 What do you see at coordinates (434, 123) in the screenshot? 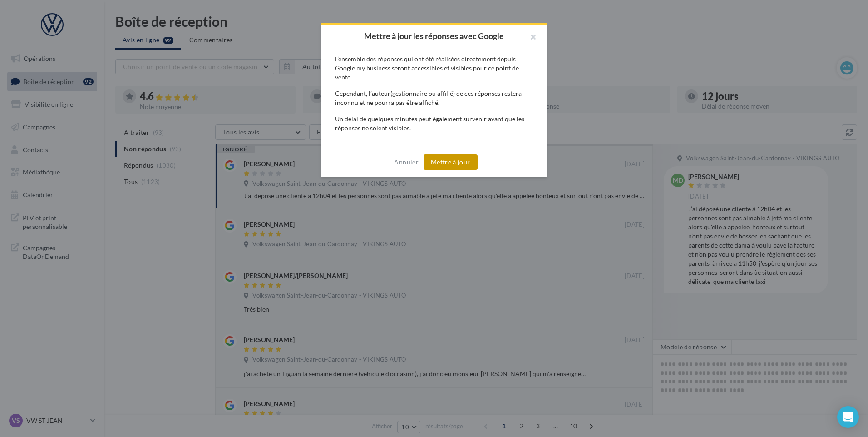
I see `div: Un délai de quelques minutes peut également survenir avant que les réponses ne soient visibles.` at bounding box center [434, 123].